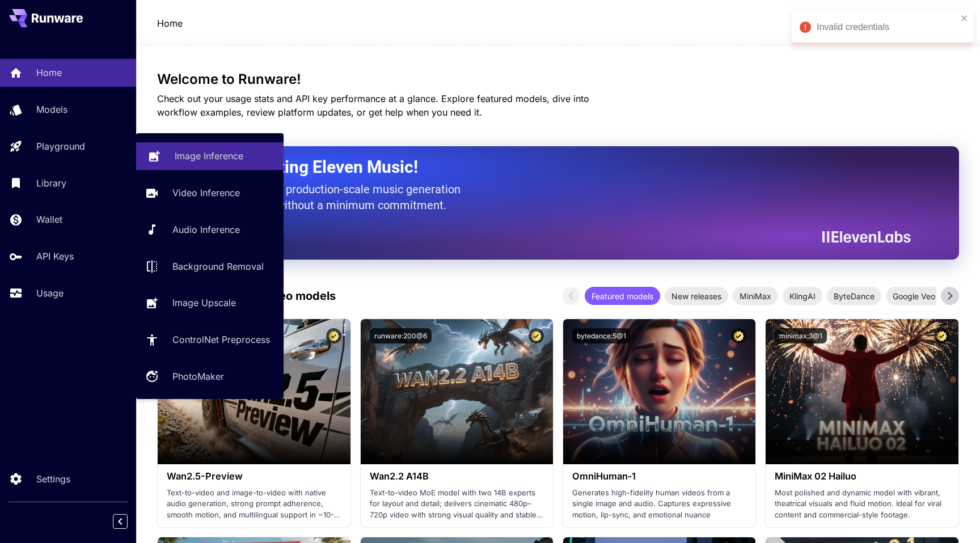 Image resolution: width=980 pixels, height=543 pixels. What do you see at coordinates (887, 27) in the screenshot?
I see `div: Invalid credentials` at bounding box center [887, 27].